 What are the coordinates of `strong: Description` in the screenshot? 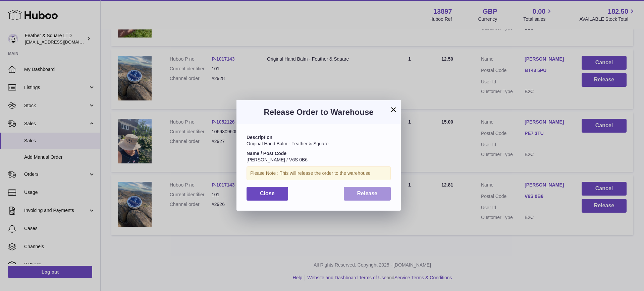 It's located at (259, 137).